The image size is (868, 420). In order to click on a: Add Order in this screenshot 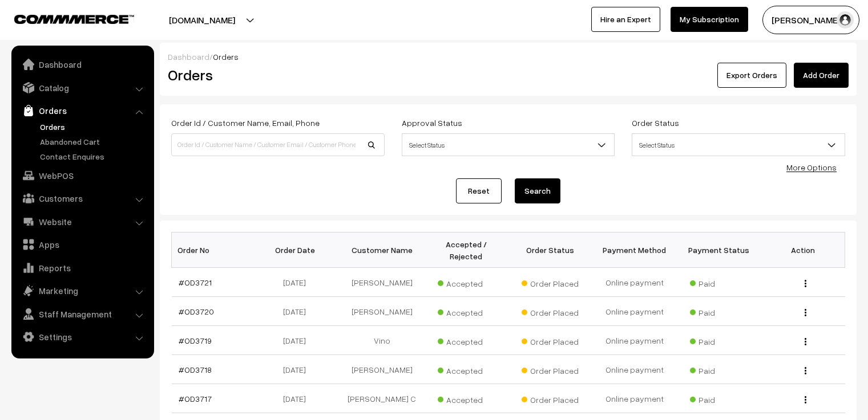, I will do `click(821, 76)`.